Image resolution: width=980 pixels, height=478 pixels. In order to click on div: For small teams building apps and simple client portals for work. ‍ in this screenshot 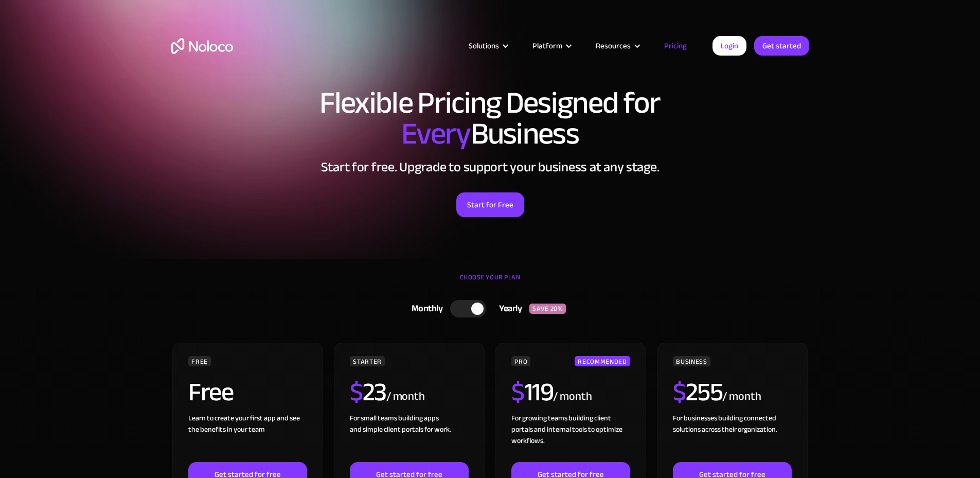, I will do `click(409, 438)`.